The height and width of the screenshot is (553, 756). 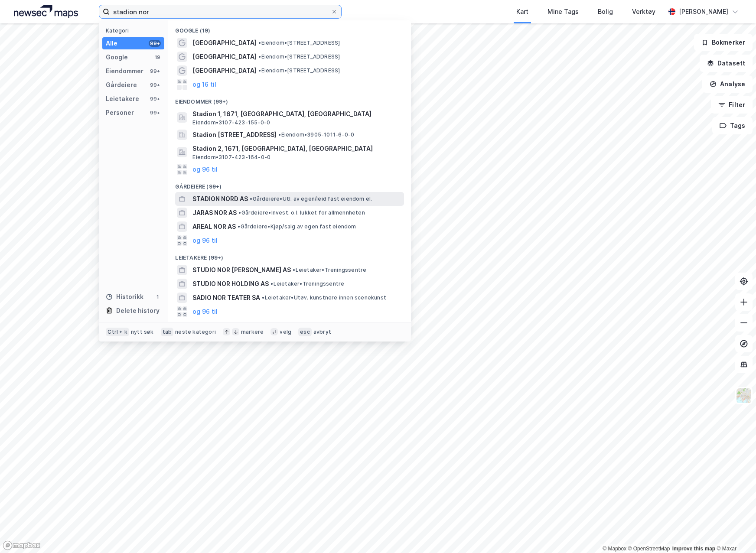 I want to click on div: Bolig, so click(x=605, y=12).